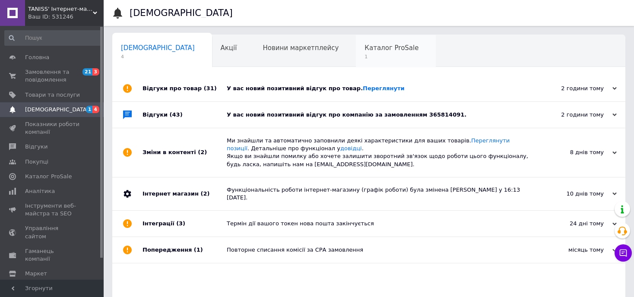 The height and width of the screenshot is (297, 634). Describe the element at coordinates (180, 223) in the screenshot. I see `span: (3)` at that location.